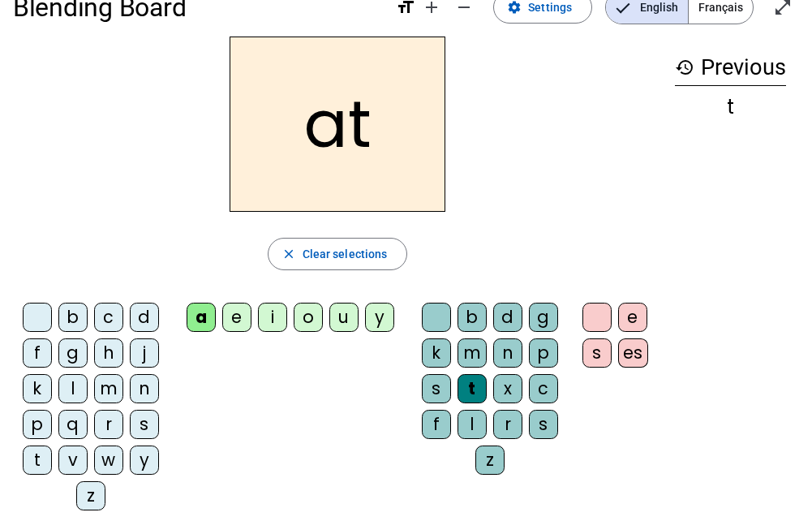 This screenshot has width=812, height=521. I want to click on div: x, so click(508, 389).